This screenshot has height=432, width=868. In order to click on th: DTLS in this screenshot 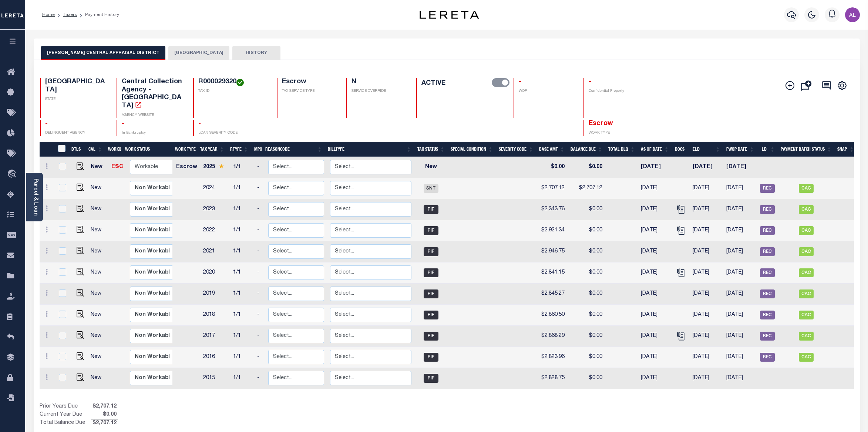, I will do `click(77, 149)`.